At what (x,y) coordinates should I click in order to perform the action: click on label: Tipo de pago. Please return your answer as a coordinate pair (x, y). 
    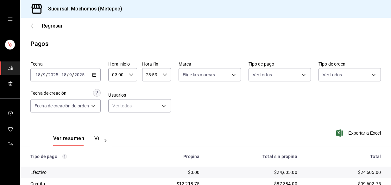
    Looking at the image, I should click on (280, 64).